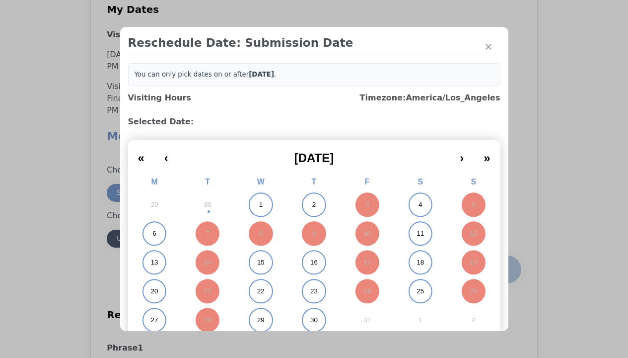 Image resolution: width=628 pixels, height=358 pixels. I want to click on abbr: October 1, 2025, so click(261, 205).